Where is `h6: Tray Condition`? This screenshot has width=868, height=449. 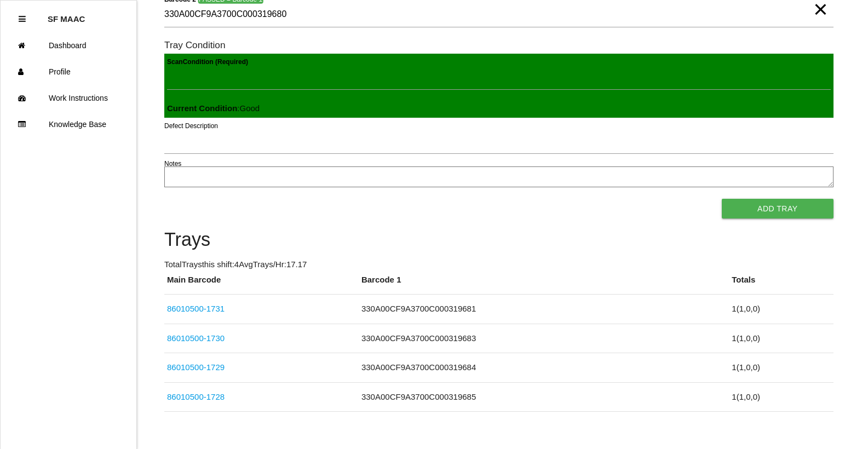 h6: Tray Condition is located at coordinates (499, 45).